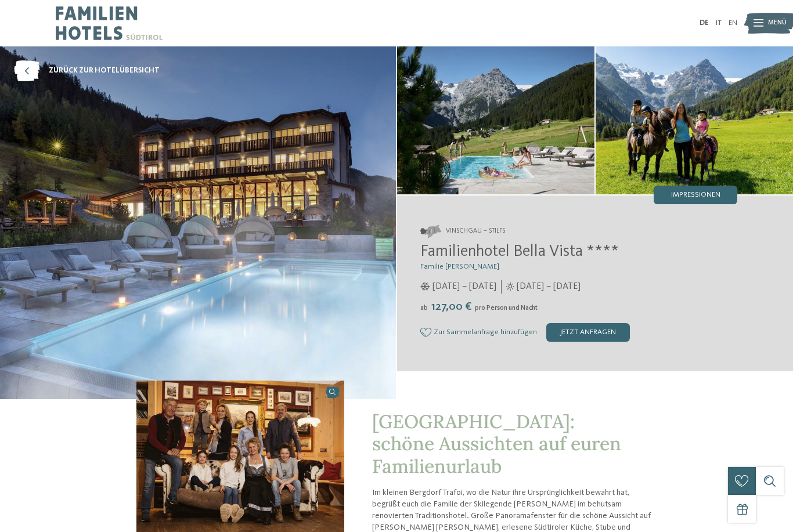 The width and height of the screenshot is (793, 532). Describe the element at coordinates (695, 195) in the screenshot. I see `span: Impressionen` at that location.